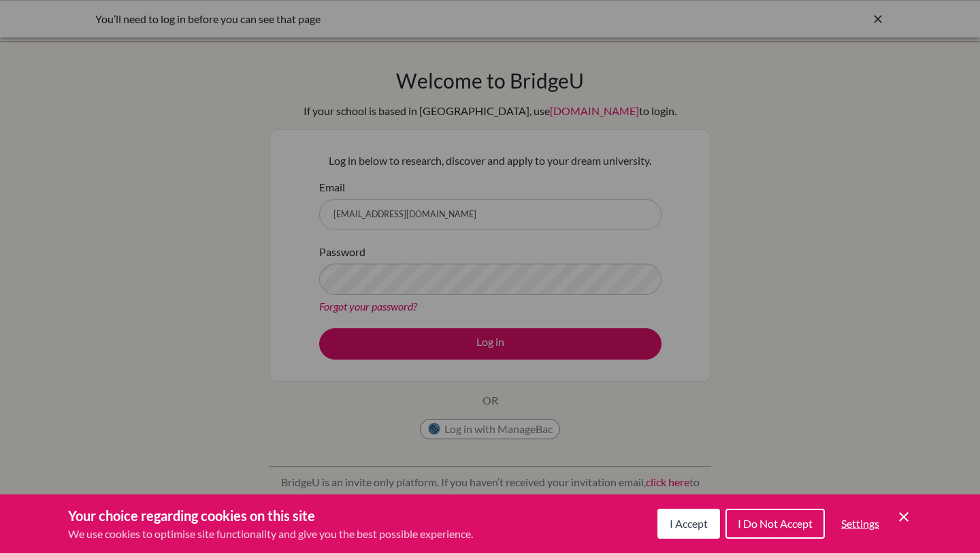  I want to click on button: I Accept, so click(689, 524).